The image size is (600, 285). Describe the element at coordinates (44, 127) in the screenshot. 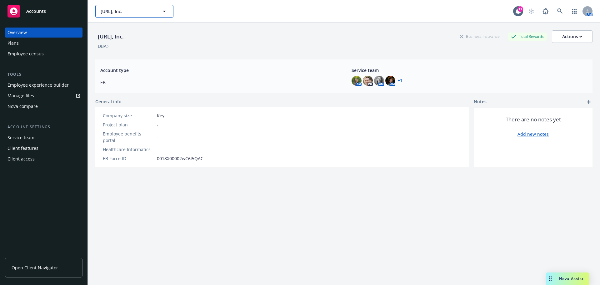

I see `div: Account settings` at that location.